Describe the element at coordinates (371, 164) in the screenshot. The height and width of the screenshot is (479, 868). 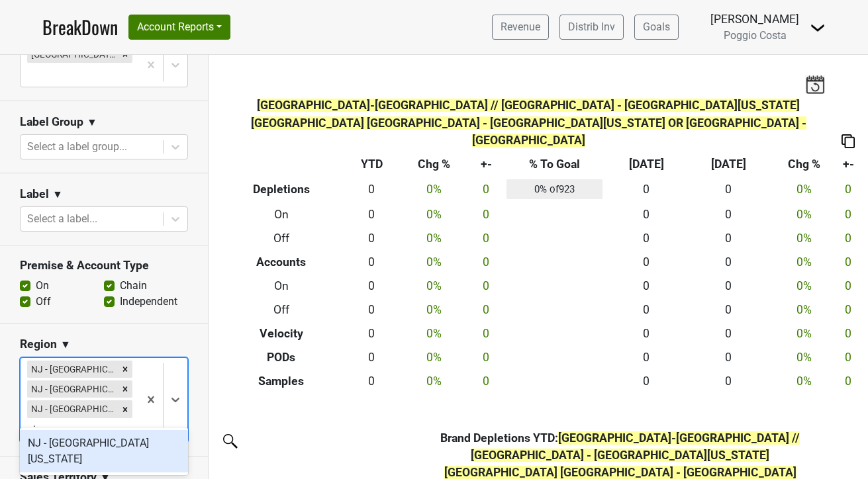
I see `th: YTD` at that location.